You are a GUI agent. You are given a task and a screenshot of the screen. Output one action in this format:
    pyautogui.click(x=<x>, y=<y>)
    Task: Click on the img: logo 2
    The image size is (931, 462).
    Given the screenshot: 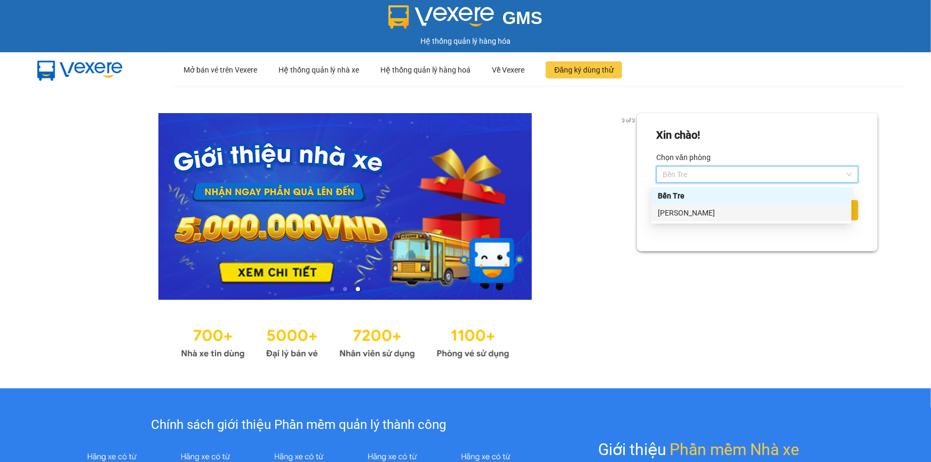 What is the action you would take?
    pyautogui.click(x=441, y=17)
    